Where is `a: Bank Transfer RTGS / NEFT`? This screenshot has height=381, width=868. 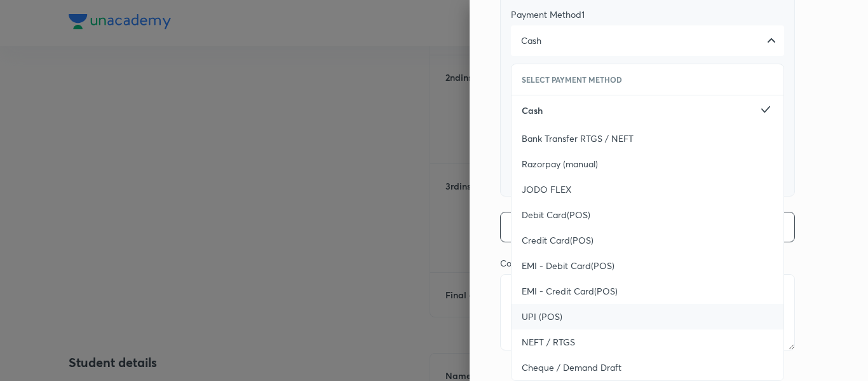
a: Bank Transfer RTGS / NEFT is located at coordinates (647, 138).